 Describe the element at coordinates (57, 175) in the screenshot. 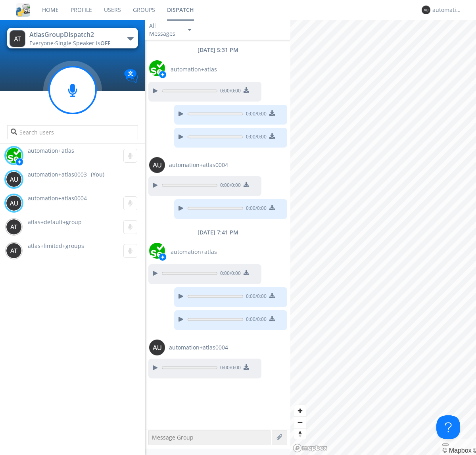

I see `span: automation+atlas0003` at that location.